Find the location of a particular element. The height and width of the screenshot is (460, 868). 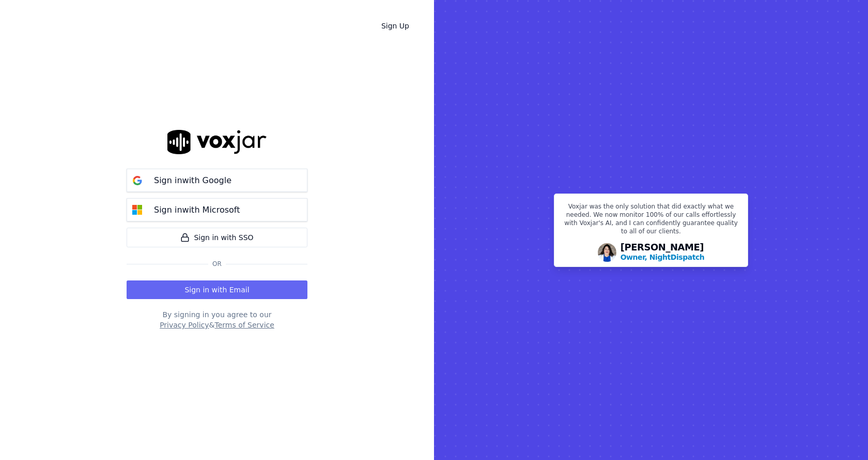

button: Sign inwith Google is located at coordinates (217, 180).